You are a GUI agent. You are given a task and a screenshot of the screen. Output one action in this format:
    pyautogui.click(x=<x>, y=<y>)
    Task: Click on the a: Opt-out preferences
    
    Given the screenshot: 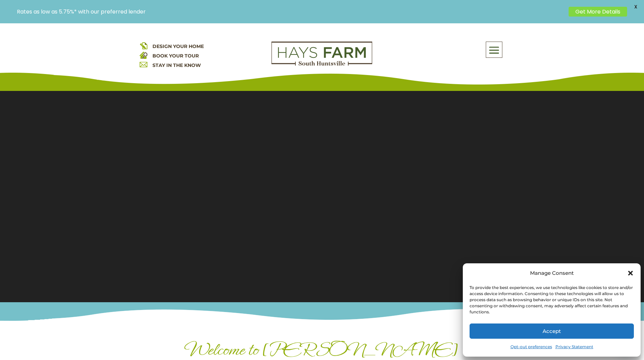 What is the action you would take?
    pyautogui.click(x=531, y=347)
    